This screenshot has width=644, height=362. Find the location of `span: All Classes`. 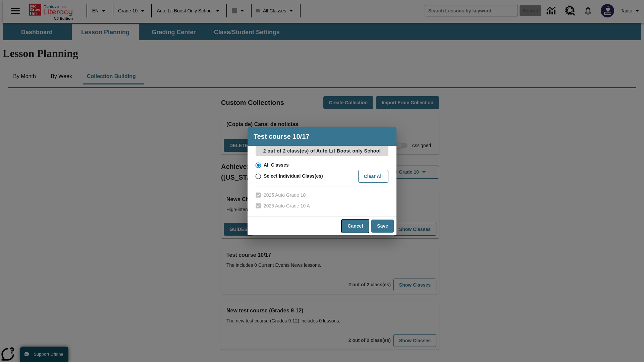

span: All Classes is located at coordinates (276, 165).